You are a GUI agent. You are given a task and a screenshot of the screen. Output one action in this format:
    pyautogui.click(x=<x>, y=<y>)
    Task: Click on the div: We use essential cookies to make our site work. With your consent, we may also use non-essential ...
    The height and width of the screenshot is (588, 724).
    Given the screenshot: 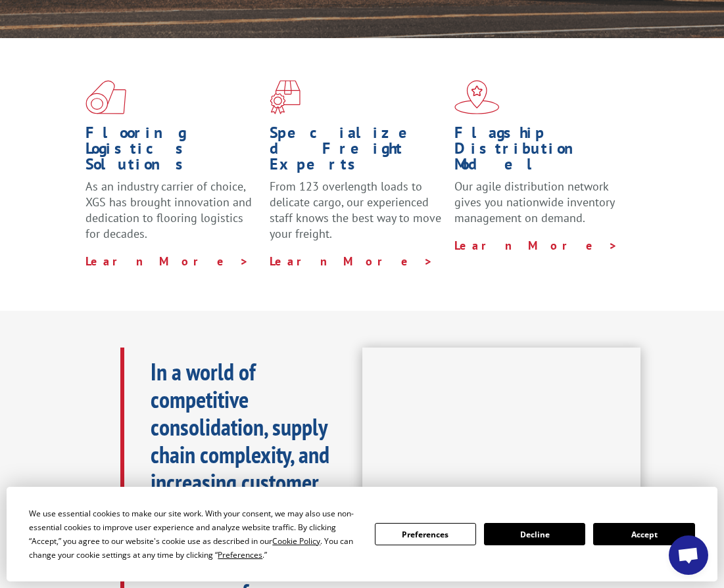 What is the action you would take?
    pyautogui.click(x=194, y=534)
    